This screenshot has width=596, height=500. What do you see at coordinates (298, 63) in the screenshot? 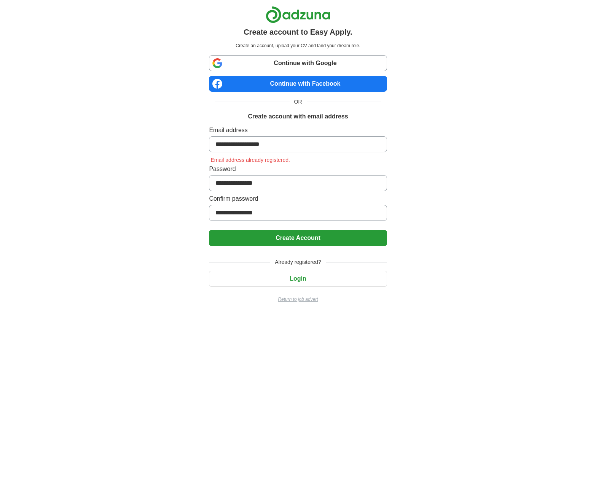
I see `a: Continue with Google` at bounding box center [298, 63].